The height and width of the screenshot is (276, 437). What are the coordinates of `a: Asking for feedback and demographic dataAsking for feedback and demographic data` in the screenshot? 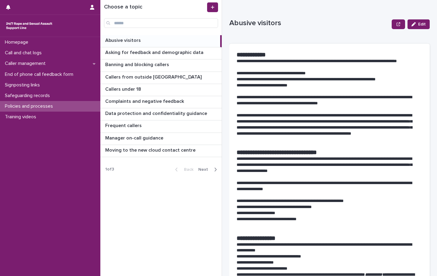 It's located at (161, 53).